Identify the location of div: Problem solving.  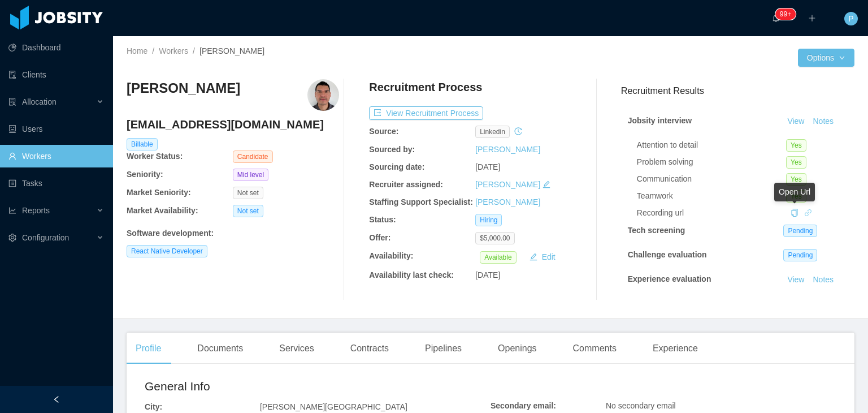
(712, 162).